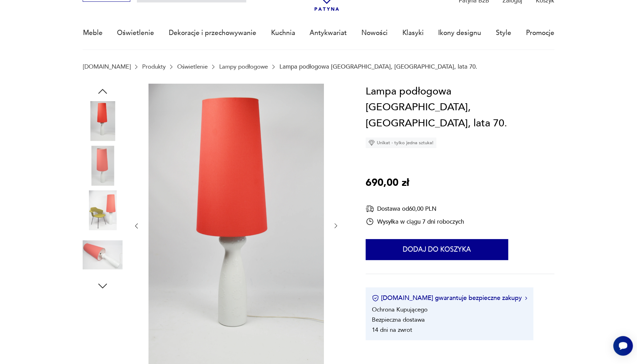 Image resolution: width=637 pixels, height=364 pixels. I want to click on a: Lampy podłogowe, so click(243, 67).